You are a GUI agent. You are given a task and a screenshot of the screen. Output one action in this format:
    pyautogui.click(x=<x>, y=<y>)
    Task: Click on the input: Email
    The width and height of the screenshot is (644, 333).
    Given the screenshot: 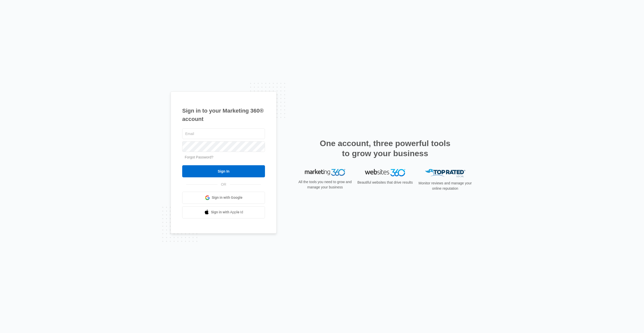 What is the action you would take?
    pyautogui.click(x=224, y=134)
    